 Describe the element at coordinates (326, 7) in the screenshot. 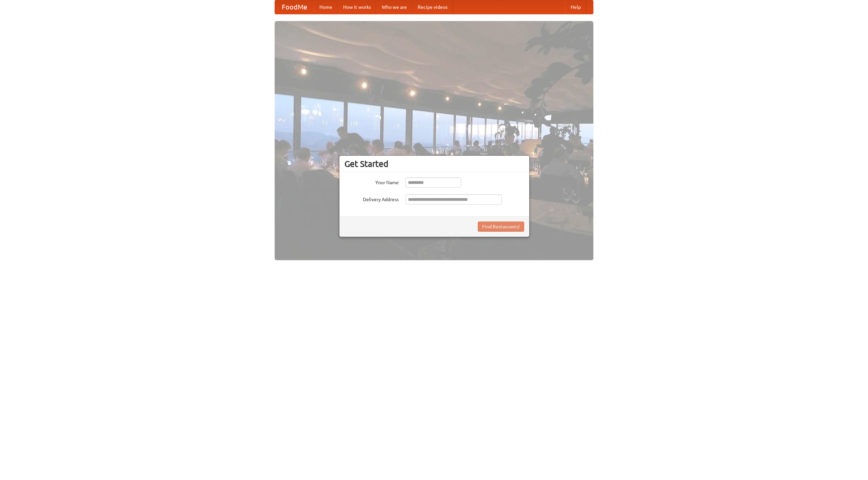

I see `a: Home` at that location.